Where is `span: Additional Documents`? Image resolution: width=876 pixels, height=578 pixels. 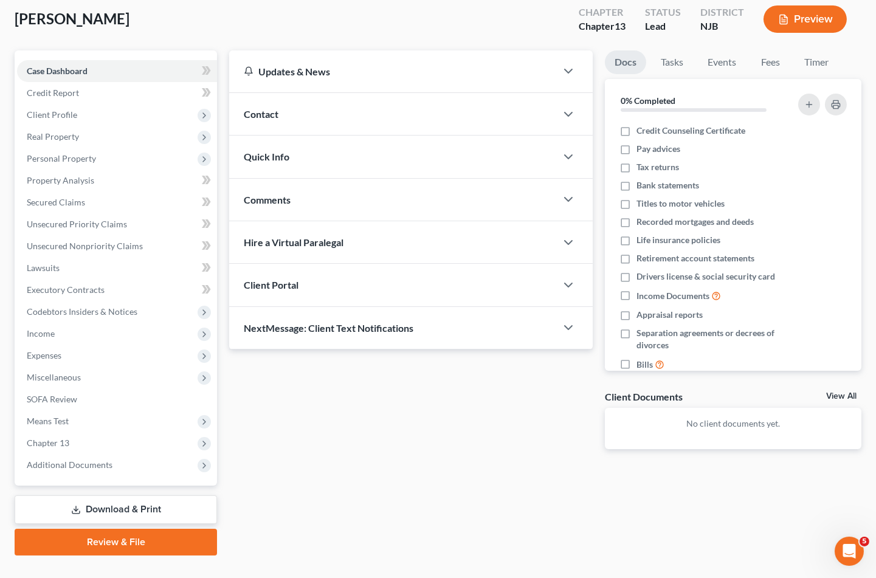
span: Additional Documents is located at coordinates (69, 464).